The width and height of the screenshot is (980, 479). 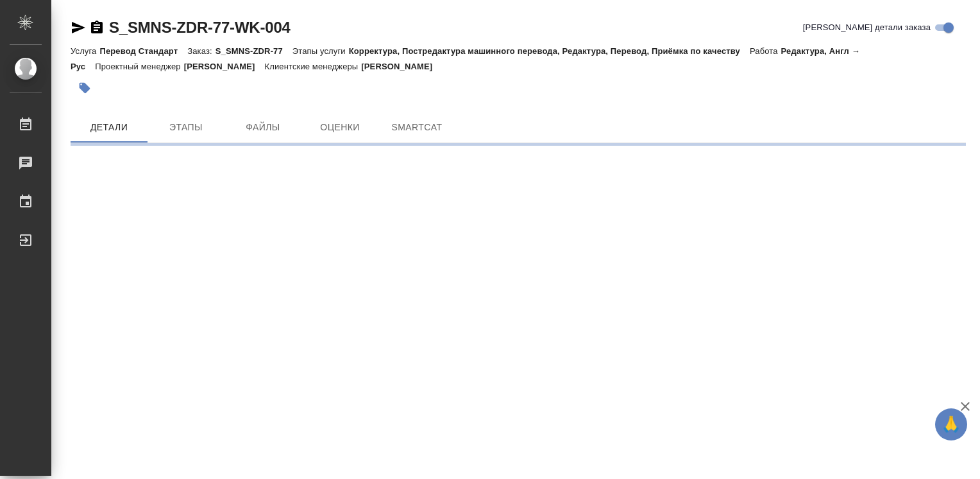 What do you see at coordinates (143, 51) in the screenshot?
I see `p: Перевод Стандарт` at bounding box center [143, 51].